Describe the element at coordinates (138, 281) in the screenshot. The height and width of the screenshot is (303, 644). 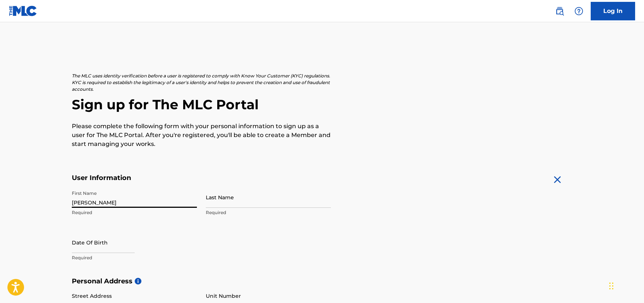
I see `span: i` at that location.